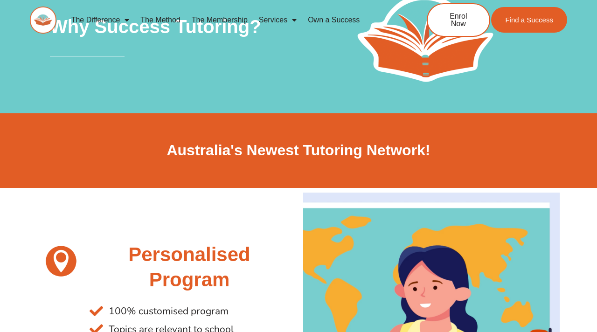  What do you see at coordinates (528, 20) in the screenshot?
I see `span: Find a Success` at bounding box center [528, 20].